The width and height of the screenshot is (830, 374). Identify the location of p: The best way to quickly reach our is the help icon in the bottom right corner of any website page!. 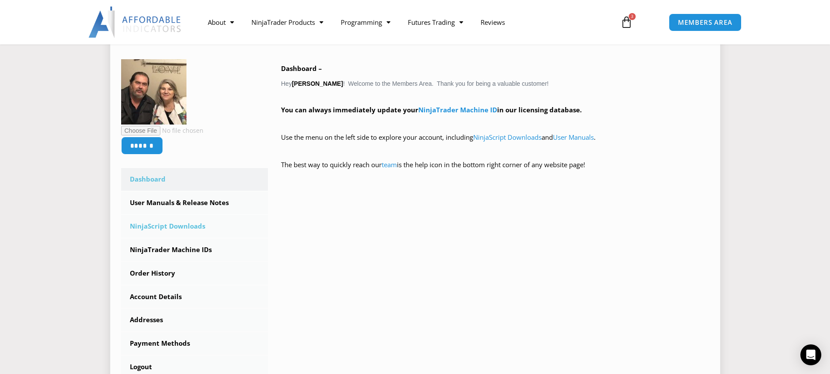
(495, 171).